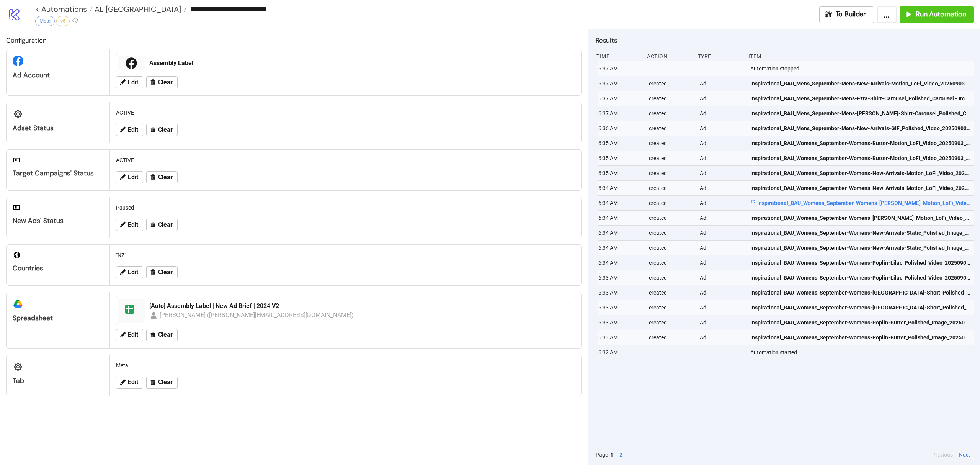  What do you see at coordinates (57, 318) in the screenshot?
I see `div: Spreadsheet` at bounding box center [57, 318].